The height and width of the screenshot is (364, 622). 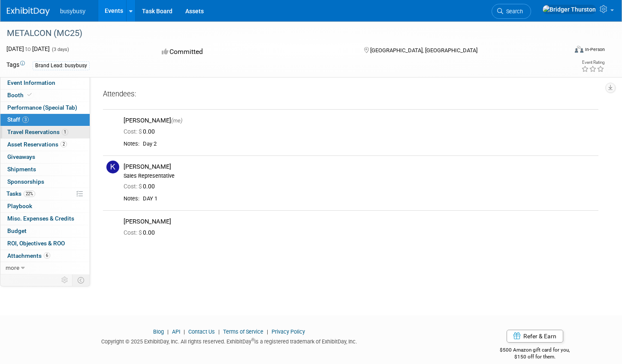 I want to click on span: Playbook, so click(x=20, y=206).